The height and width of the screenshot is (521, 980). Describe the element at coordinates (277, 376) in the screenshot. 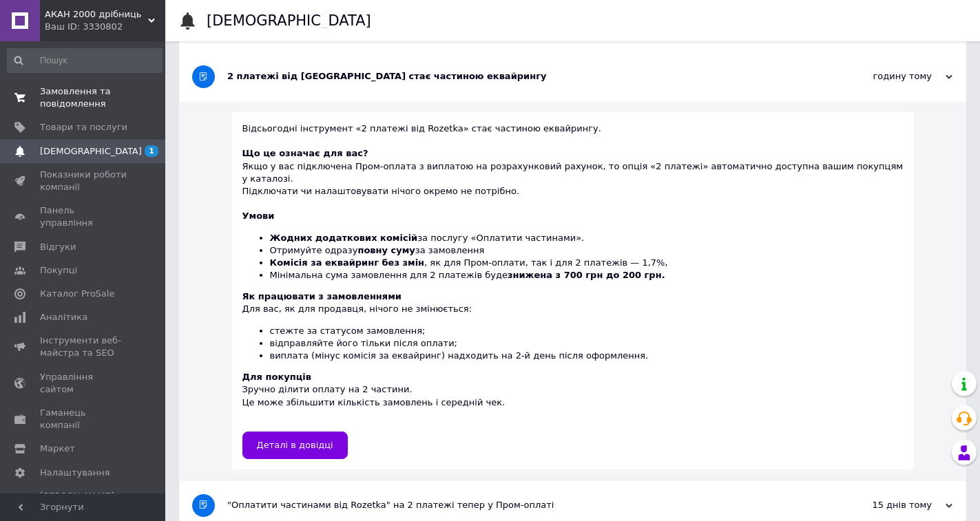

I see `b: Для покупців` at that location.